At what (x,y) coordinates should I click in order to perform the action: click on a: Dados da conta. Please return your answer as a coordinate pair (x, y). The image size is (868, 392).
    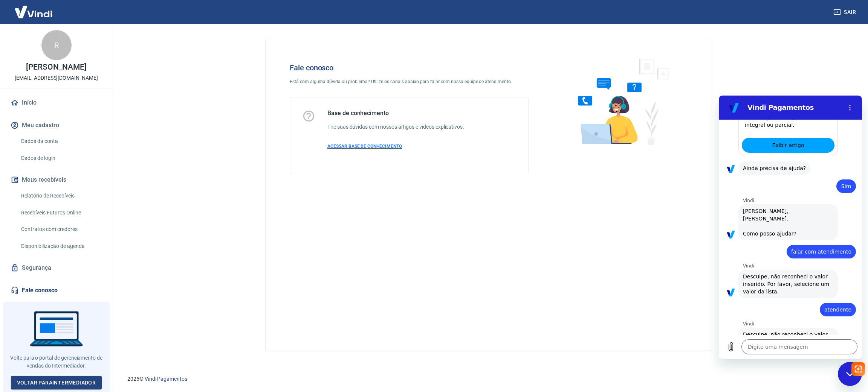
    Looking at the image, I should click on (61, 141).